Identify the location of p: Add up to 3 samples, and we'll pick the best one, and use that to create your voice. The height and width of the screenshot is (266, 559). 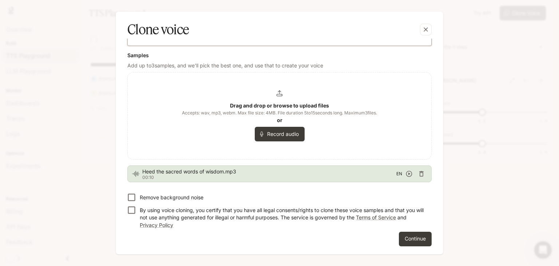
(279, 65).